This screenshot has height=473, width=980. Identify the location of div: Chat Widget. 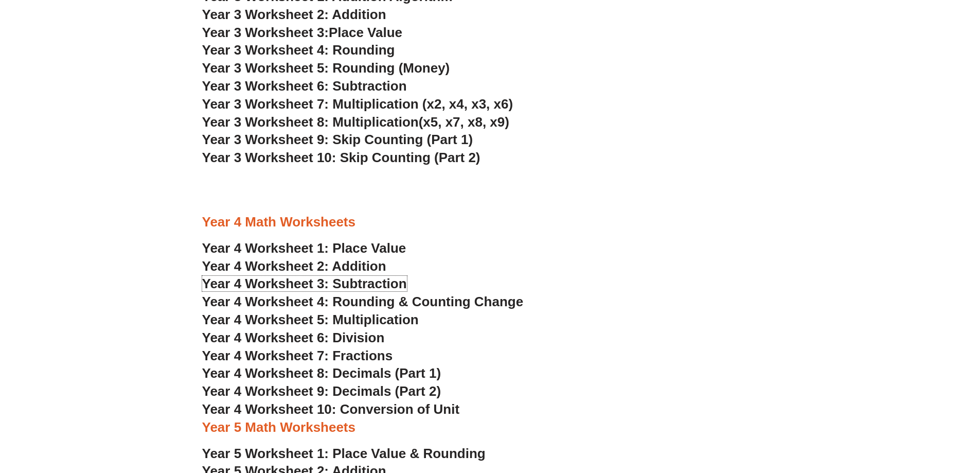
(894, 415).